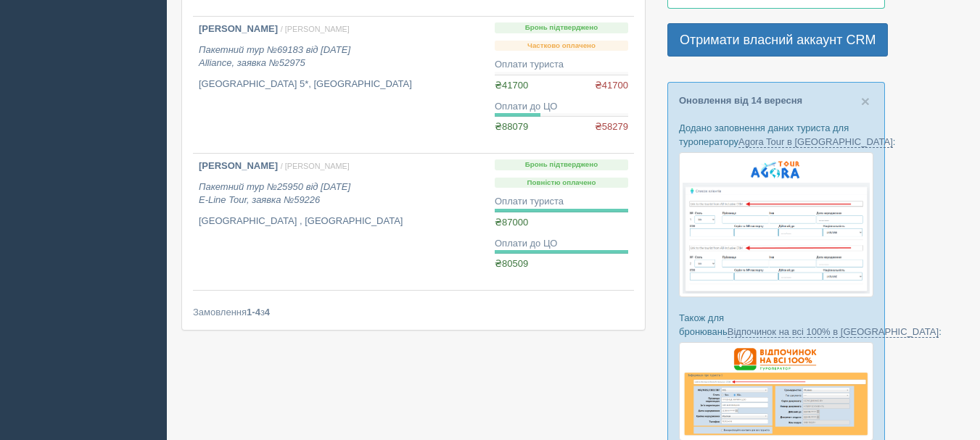 The image size is (980, 440). Describe the element at coordinates (611, 126) in the screenshot. I see `span: ₴58279` at that location.